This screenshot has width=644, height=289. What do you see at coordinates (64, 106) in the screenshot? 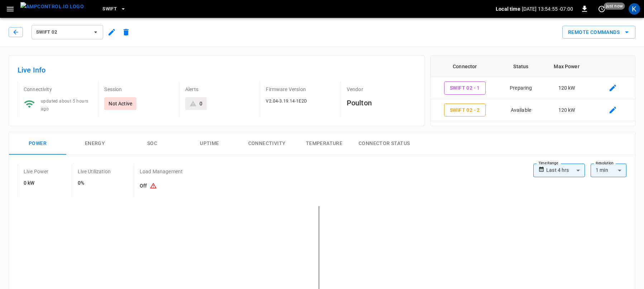
I see `span: updated about 5 hours ago` at bounding box center [64, 106].